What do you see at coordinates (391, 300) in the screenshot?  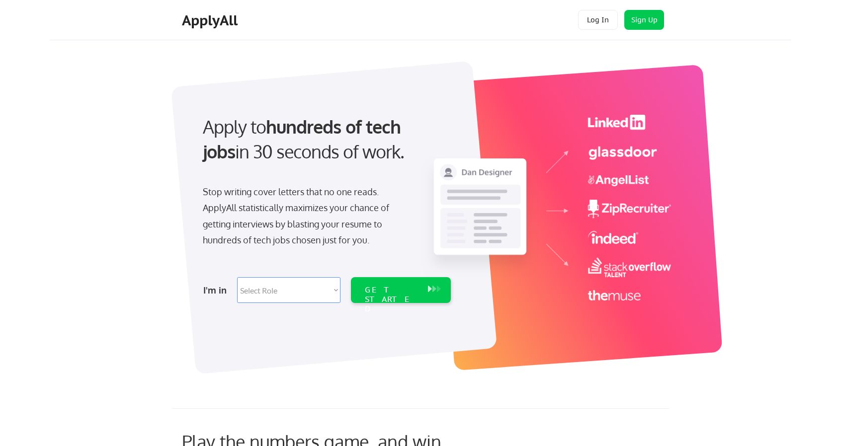 I see `div: GET STARTED` at bounding box center [391, 300].